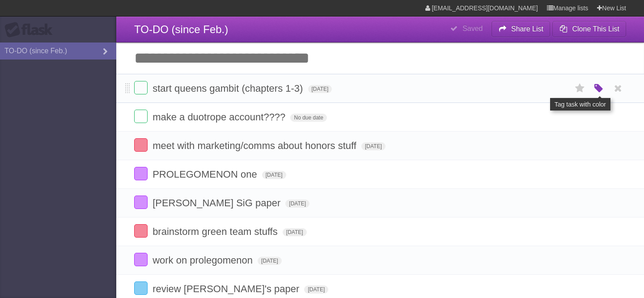 The image size is (644, 298). What do you see at coordinates (255, 145) in the screenshot?
I see `span: meet with marketing/comms about honors stuff` at bounding box center [255, 145].